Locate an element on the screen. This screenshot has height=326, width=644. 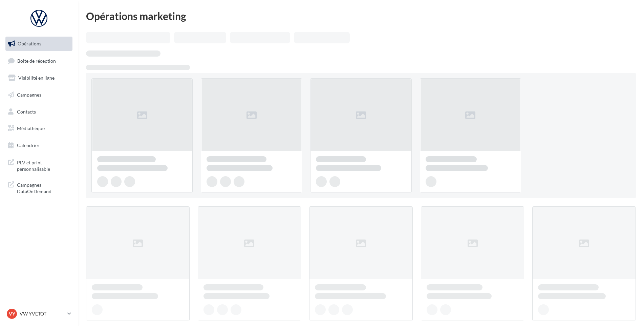
span: Visibilité en ligne is located at coordinates (36, 78).